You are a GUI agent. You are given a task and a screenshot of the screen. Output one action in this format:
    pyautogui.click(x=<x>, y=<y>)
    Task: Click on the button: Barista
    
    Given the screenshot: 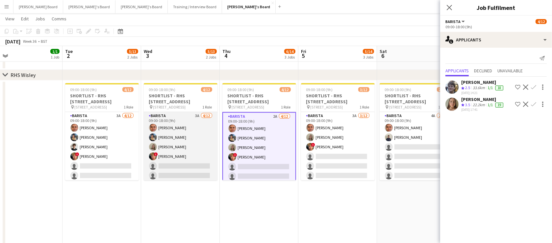 What is the action you would take?
    pyautogui.click(x=456, y=21)
    